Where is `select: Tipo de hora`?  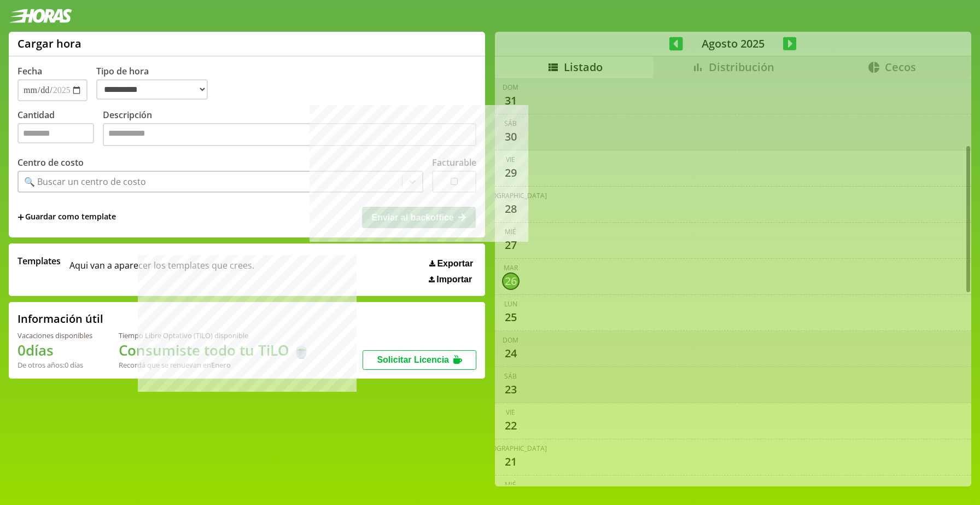
select: Tipo de hora is located at coordinates (152, 89).